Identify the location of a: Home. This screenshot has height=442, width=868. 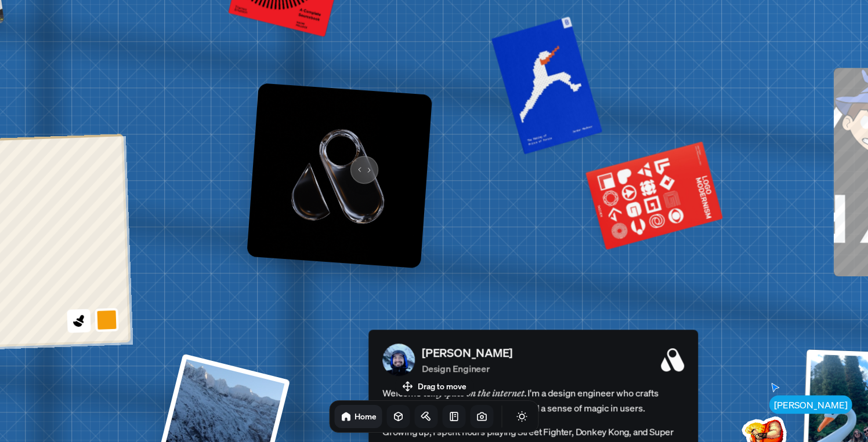
(358, 417).